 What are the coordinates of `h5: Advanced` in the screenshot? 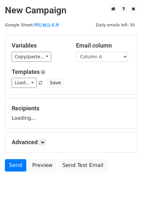 It's located at (71, 142).